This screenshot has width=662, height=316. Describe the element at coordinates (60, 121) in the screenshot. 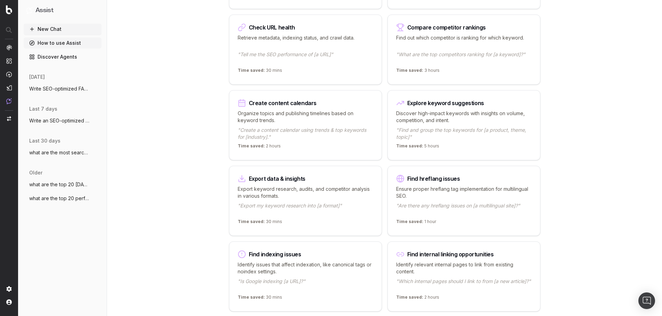

I see `span: Write an SEO-optimized FAQs around black` at that location.